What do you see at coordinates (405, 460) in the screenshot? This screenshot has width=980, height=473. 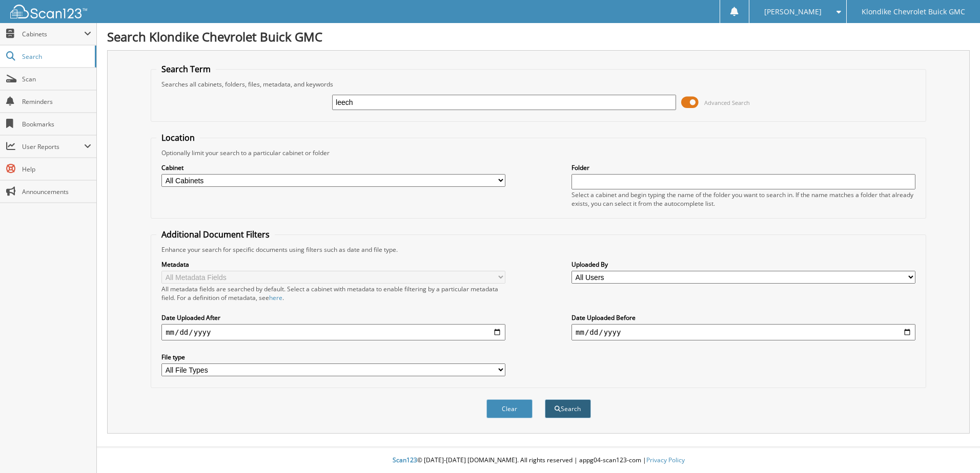 I see `span: Scan123` at bounding box center [405, 460].